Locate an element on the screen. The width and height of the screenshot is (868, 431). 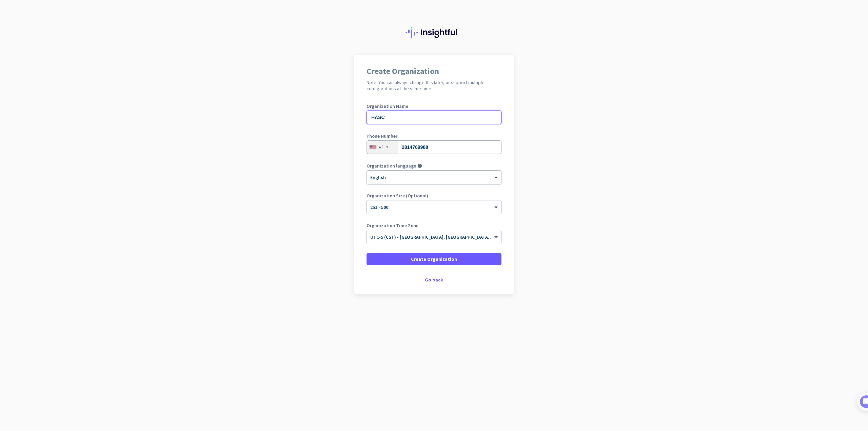
label: Organization Size (Optional) is located at coordinates (434, 195).